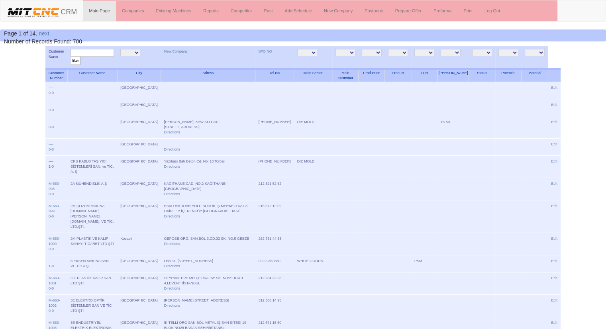 The image size is (606, 329). What do you see at coordinates (54, 208) in the screenshot?
I see `a: M-663-999` at bounding box center [54, 208].